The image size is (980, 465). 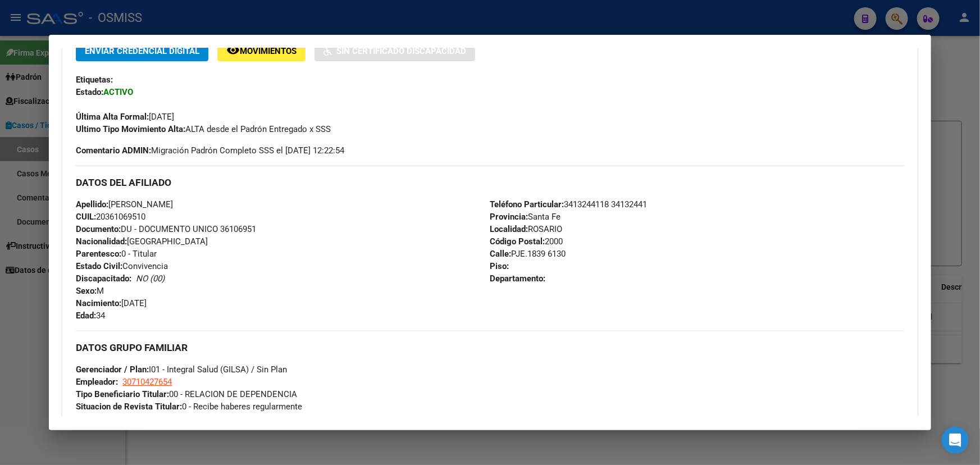 What do you see at coordinates (527, 254) in the screenshot?
I see `span: PJE.1839 6130` at bounding box center [527, 254].